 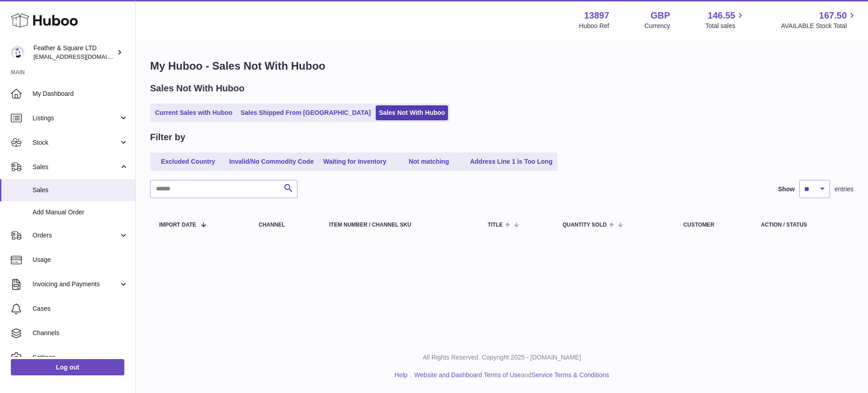 I want to click on span: Listings, so click(x=75, y=118).